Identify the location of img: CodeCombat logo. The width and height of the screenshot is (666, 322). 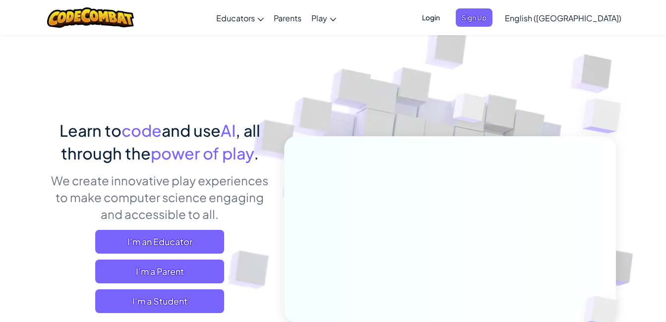
(90, 17).